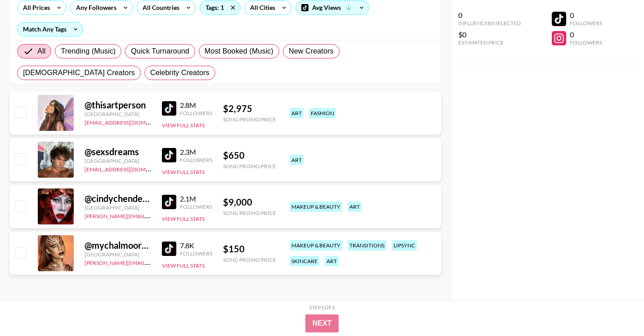 The width and height of the screenshot is (644, 336). Describe the element at coordinates (322, 113) in the screenshot. I see `div: fashion` at that location.